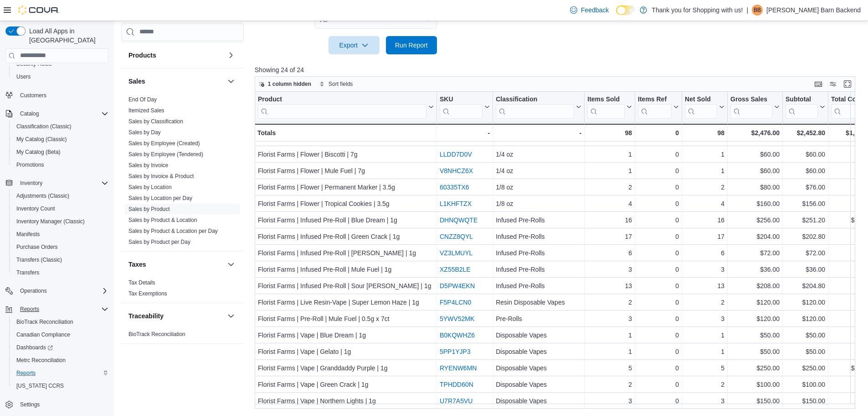 Image resolution: width=868 pixels, height=416 pixels. Describe the element at coordinates (411, 45) in the screenshot. I see `span: Run Report` at that location.